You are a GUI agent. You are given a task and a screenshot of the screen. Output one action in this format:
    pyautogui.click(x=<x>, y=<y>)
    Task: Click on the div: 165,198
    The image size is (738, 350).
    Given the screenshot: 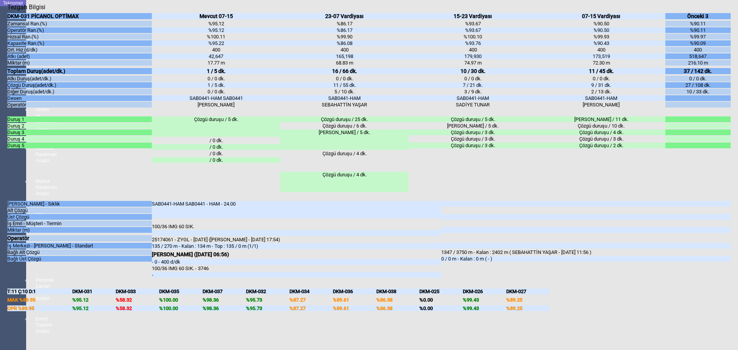 What is the action you would take?
    pyautogui.click(x=345, y=56)
    